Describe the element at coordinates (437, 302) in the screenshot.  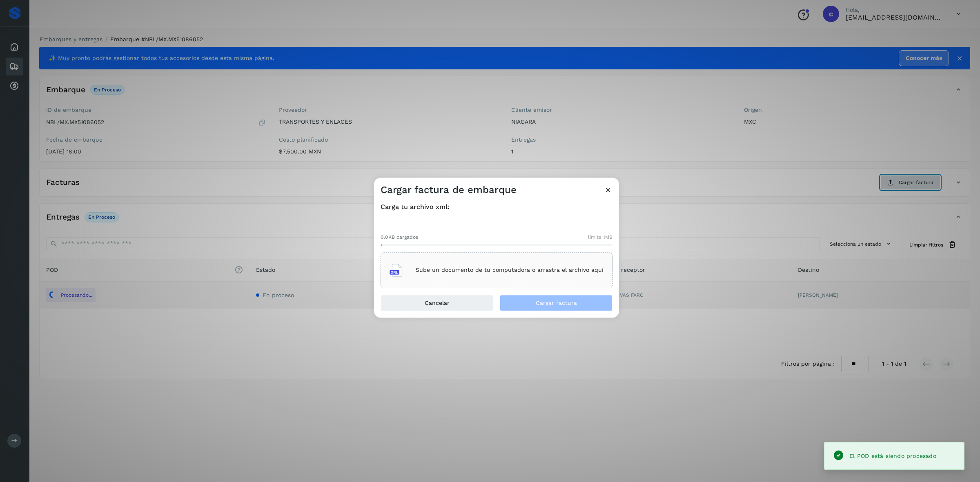
I see `button: Cancelar` at that location.